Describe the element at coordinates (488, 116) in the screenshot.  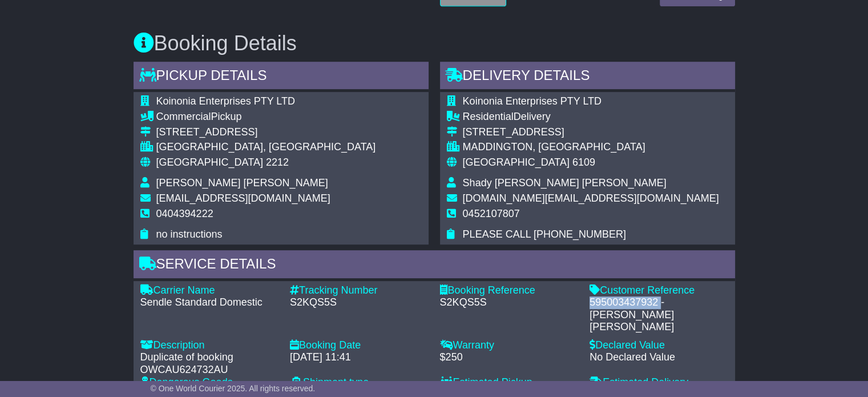
I see `span: Residential` at that location.